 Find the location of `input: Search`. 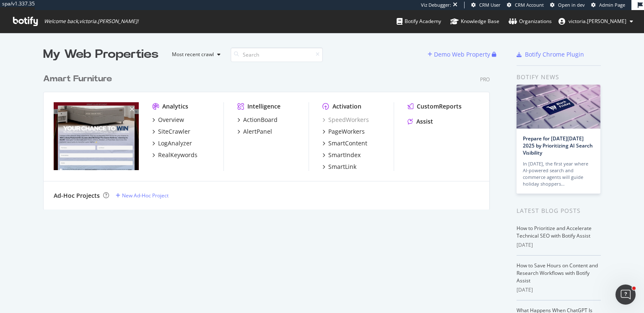

input: Search is located at coordinates (277, 54).